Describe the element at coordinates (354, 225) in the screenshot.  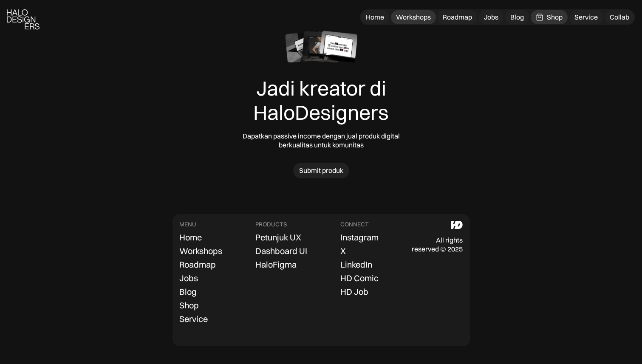
I see `div: CONNECT` at that location.